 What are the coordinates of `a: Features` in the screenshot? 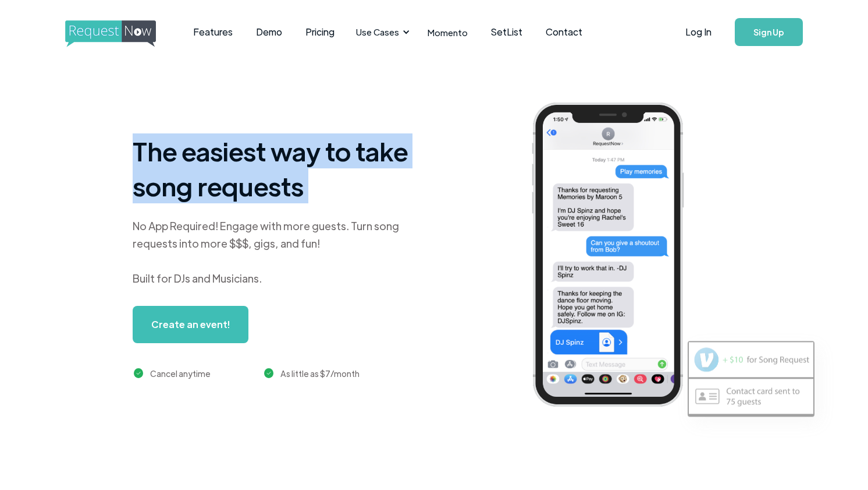 It's located at (213, 32).